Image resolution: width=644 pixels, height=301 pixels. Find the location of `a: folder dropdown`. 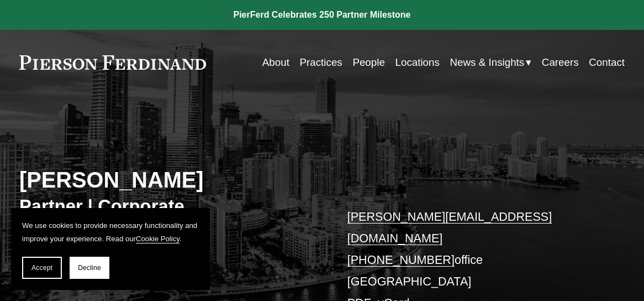

a: folder dropdown is located at coordinates (491, 63).